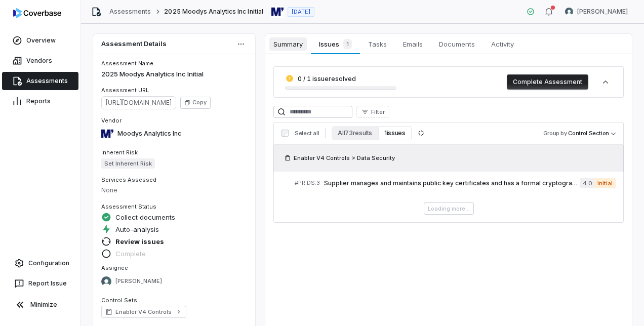  I want to click on button: All 73 results, so click(355, 133).